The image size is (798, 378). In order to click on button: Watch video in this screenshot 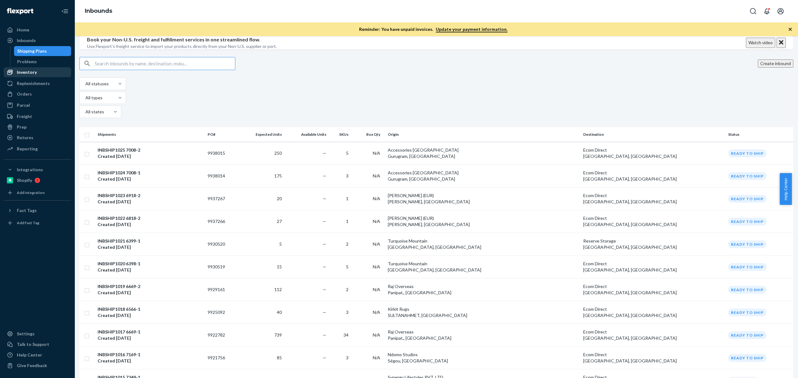, I will do `click(760, 43)`.